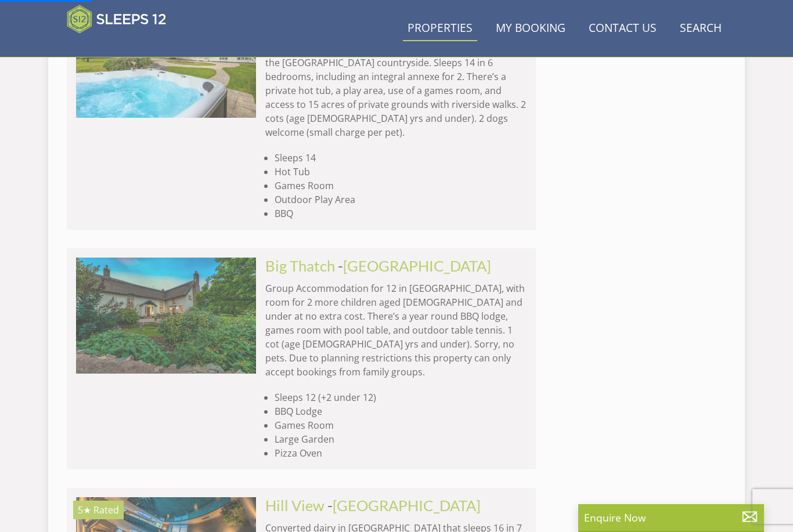  Describe the element at coordinates (400, 214) in the screenshot. I see `li: BBQ` at that location.